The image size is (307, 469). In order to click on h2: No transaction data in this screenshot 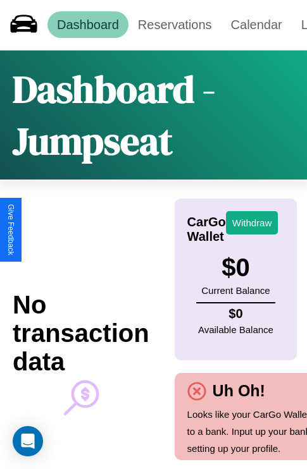, I will do `click(81, 333)`.